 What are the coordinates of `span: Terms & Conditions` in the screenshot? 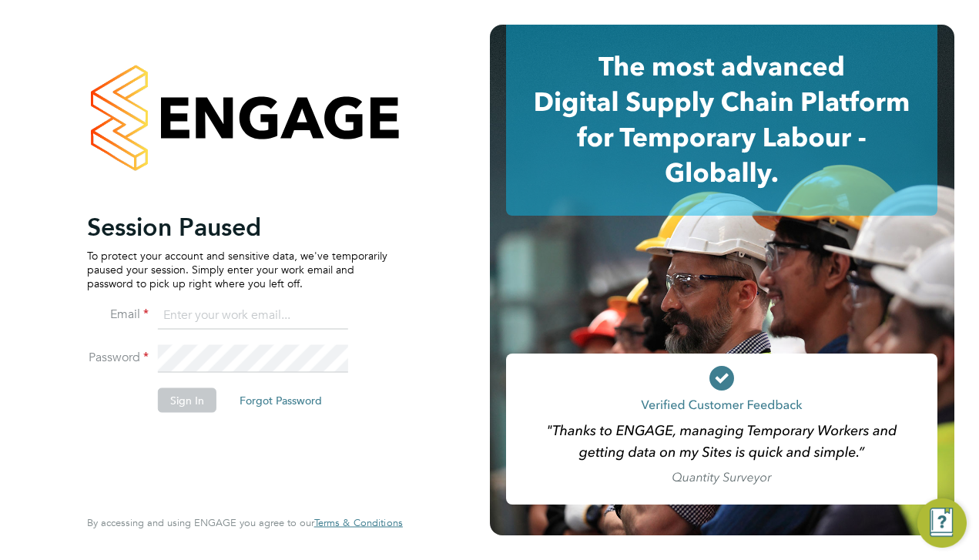 It's located at (358, 522).